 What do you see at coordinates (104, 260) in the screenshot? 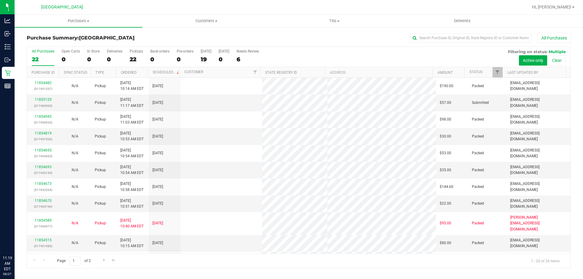
I see `a: Go to the next page` at bounding box center [104, 260].